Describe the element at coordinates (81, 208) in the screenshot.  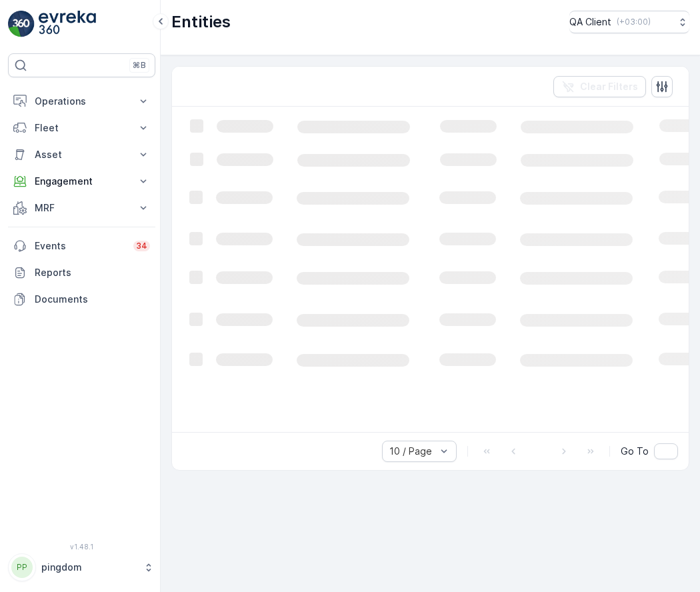
I see `button: MRF` at that location.